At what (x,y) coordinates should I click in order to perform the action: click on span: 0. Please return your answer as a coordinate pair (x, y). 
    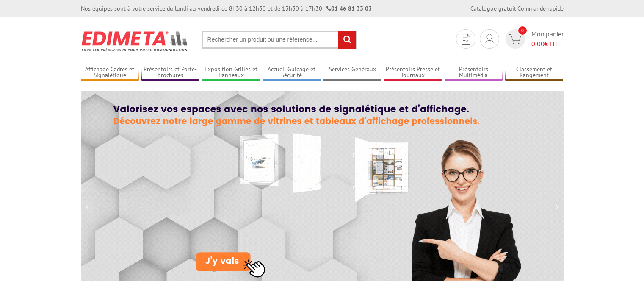
    Looking at the image, I should click on (522, 30).